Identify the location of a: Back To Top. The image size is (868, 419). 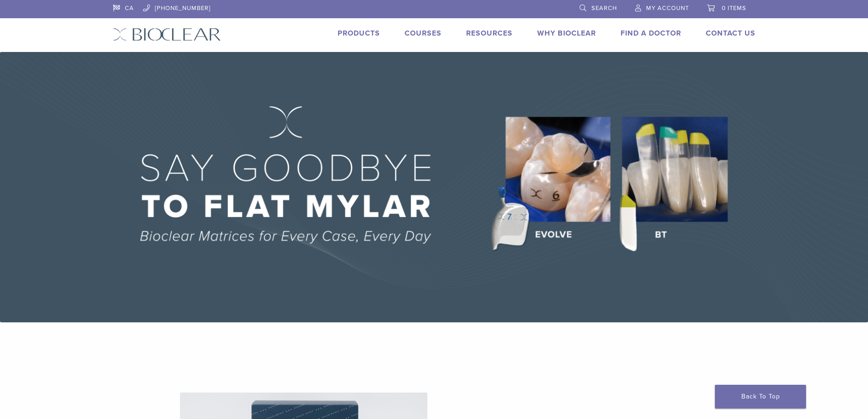
(760, 397).